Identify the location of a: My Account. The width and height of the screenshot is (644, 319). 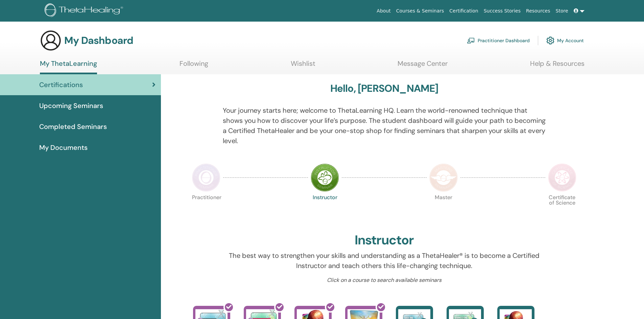
(565, 41).